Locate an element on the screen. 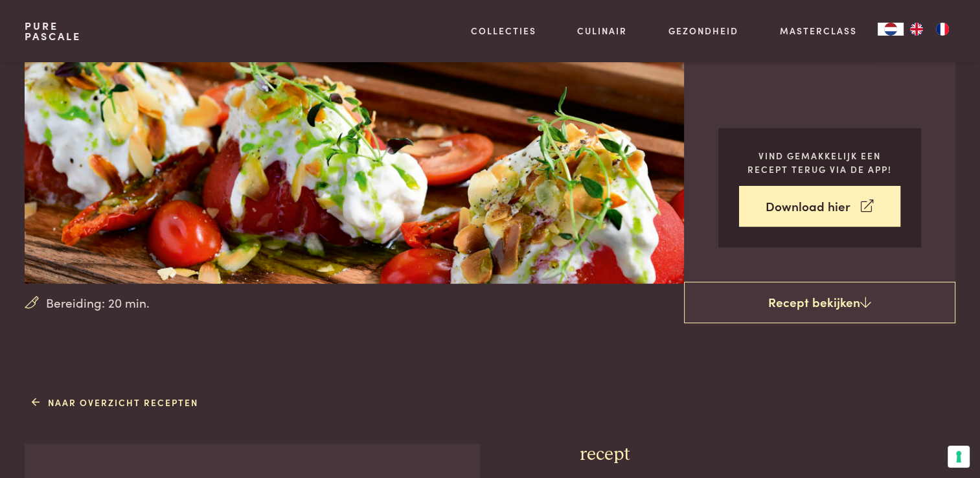  a: Recept bekijken is located at coordinates (820, 302).